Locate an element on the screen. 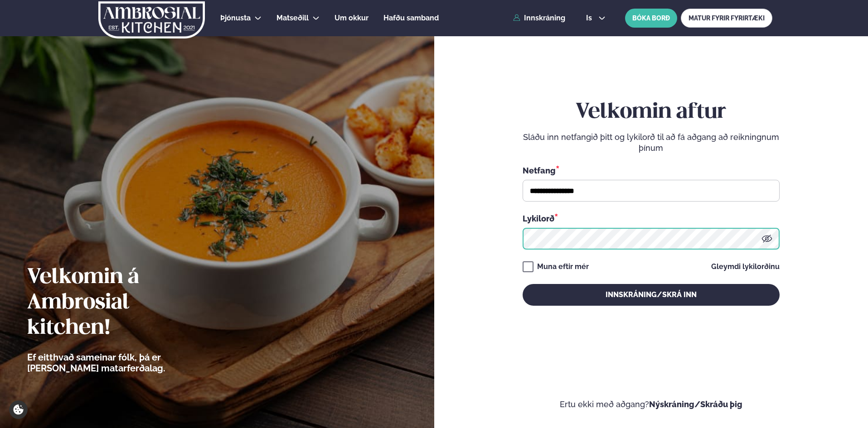 The height and width of the screenshot is (428, 868). button: BÓKA BORÐ is located at coordinates (651, 18).